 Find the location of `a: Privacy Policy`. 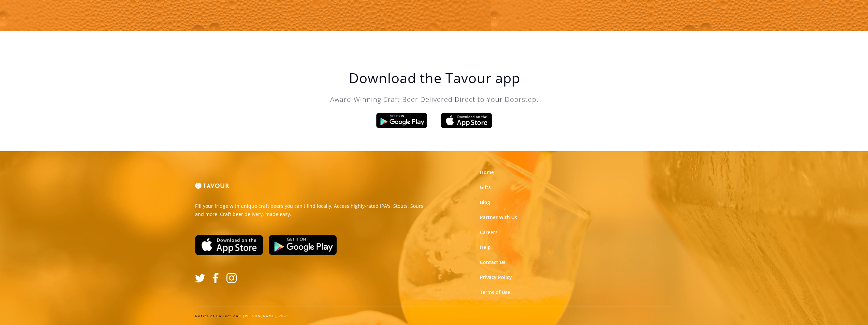

a: Privacy Policy is located at coordinates (495, 277).